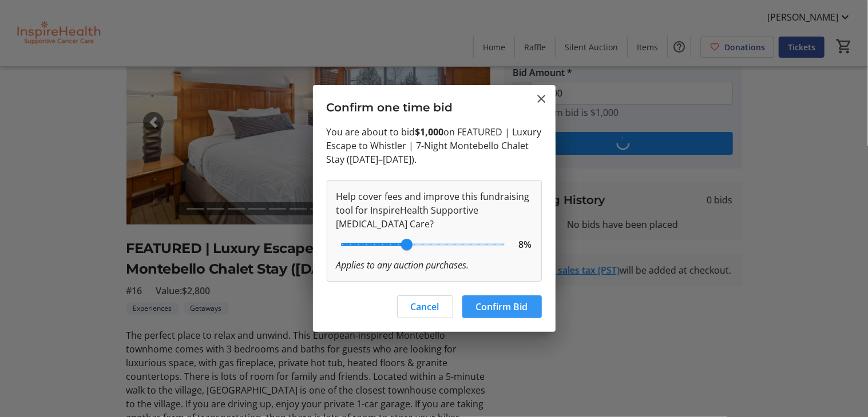 The width and height of the screenshot is (868, 417). I want to click on strong: $1,000, so click(429, 132).